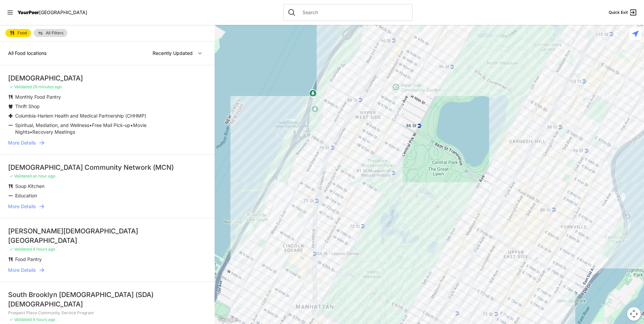 Image resolution: width=644 pixels, height=324 pixels. I want to click on span: Columbia-Harlem Health and Medical Partnership (CHHMP), so click(81, 116).